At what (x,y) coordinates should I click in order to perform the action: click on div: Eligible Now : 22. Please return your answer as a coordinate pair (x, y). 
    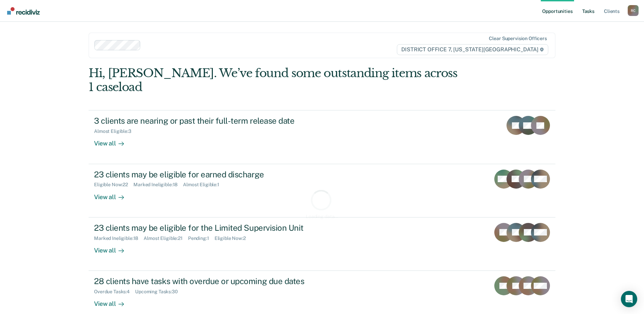
    Looking at the image, I should click on (114, 185).